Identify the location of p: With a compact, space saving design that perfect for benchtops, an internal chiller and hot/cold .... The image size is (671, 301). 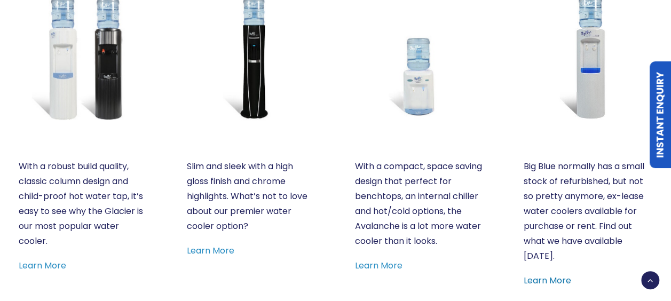
(419, 204).